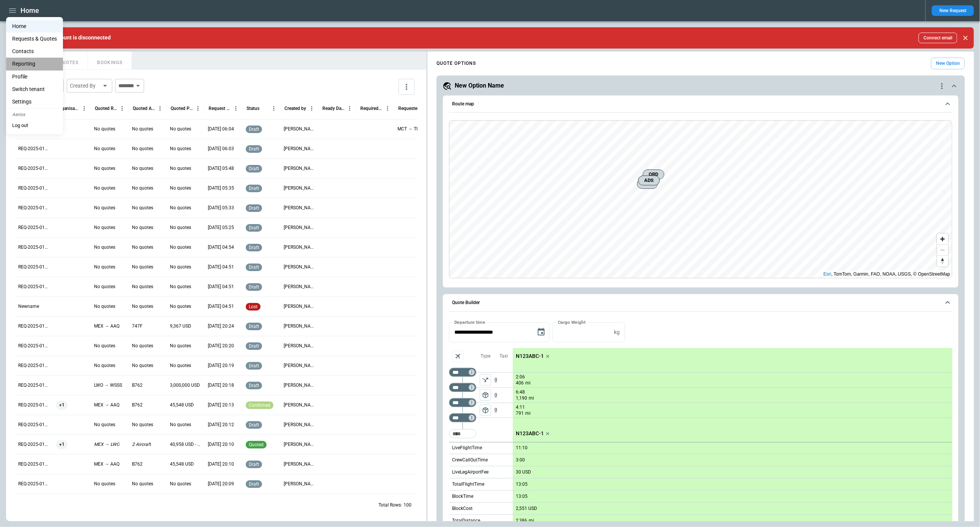 The height and width of the screenshot is (527, 980). What do you see at coordinates (34, 51) in the screenshot?
I see `li: Contacts` at bounding box center [34, 51].